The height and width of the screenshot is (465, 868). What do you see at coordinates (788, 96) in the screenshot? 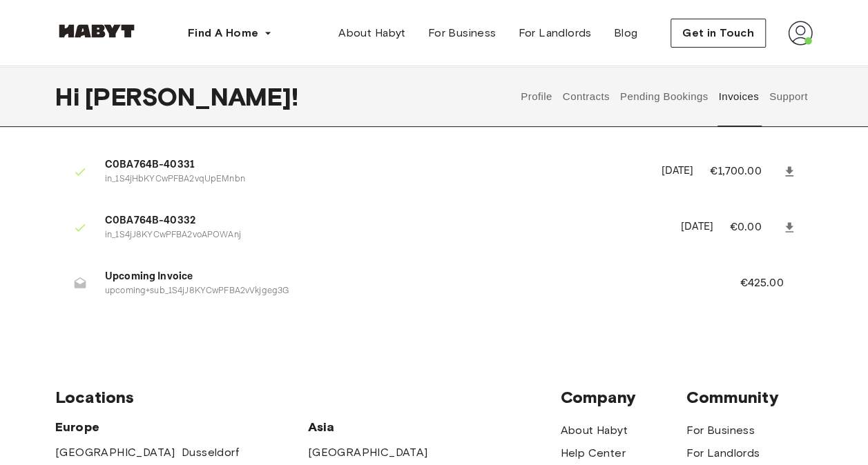
I see `button: Support` at bounding box center [788, 96].